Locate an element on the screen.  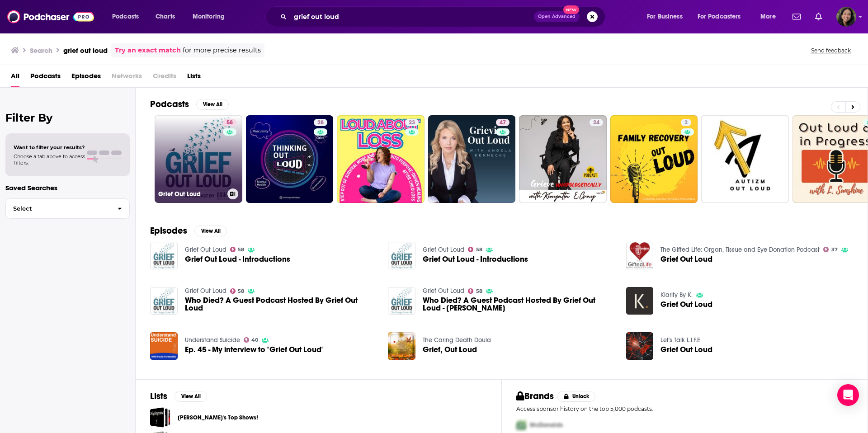
a: PodcastsView All is located at coordinates (190, 104).